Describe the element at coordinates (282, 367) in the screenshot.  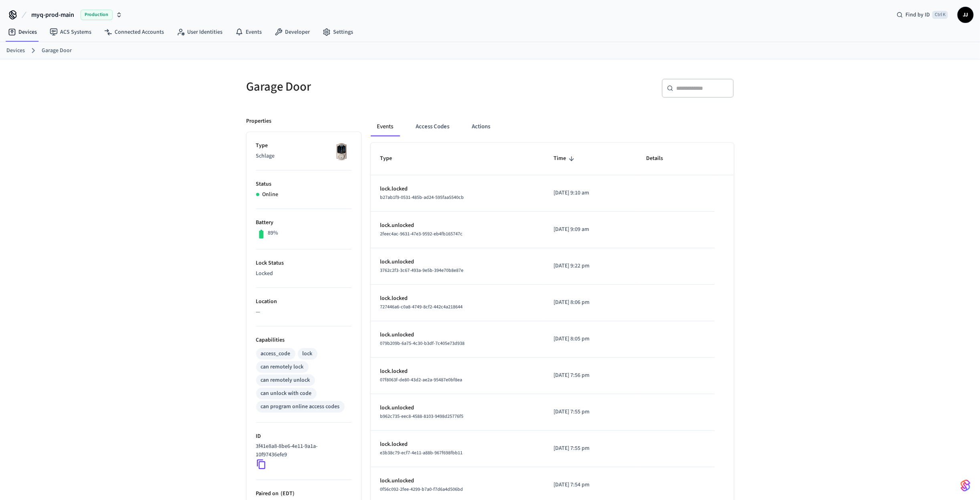
I see `div: can remotely lock` at that location.